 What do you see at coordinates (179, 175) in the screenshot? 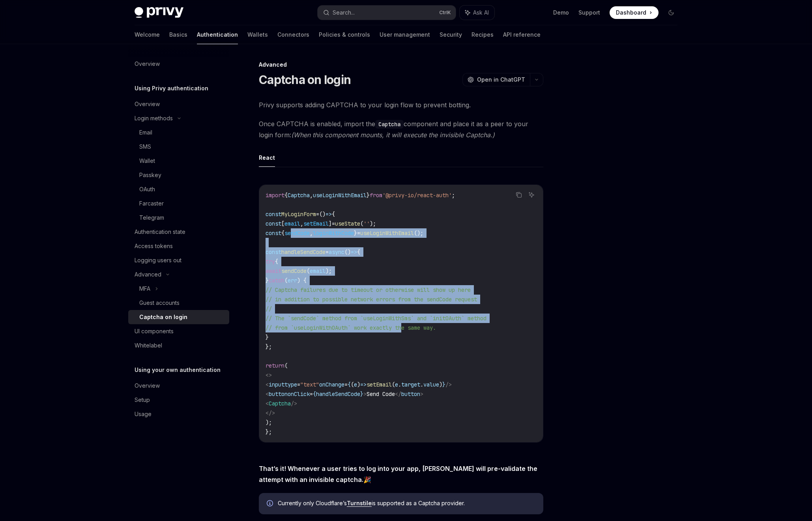
I see `a: Passkey` at bounding box center [179, 175].